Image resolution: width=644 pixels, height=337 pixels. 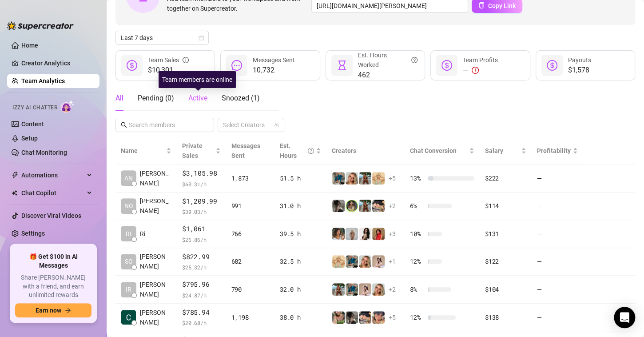 What do you see at coordinates (300, 261) in the screenshot?
I see `div: 32.5 h` at bounding box center [300, 261].